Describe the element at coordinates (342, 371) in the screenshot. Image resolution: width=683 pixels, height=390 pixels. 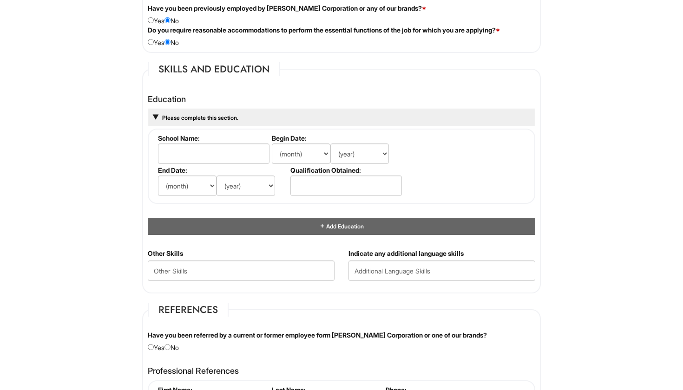
I see `h4: Professional References` at that location.